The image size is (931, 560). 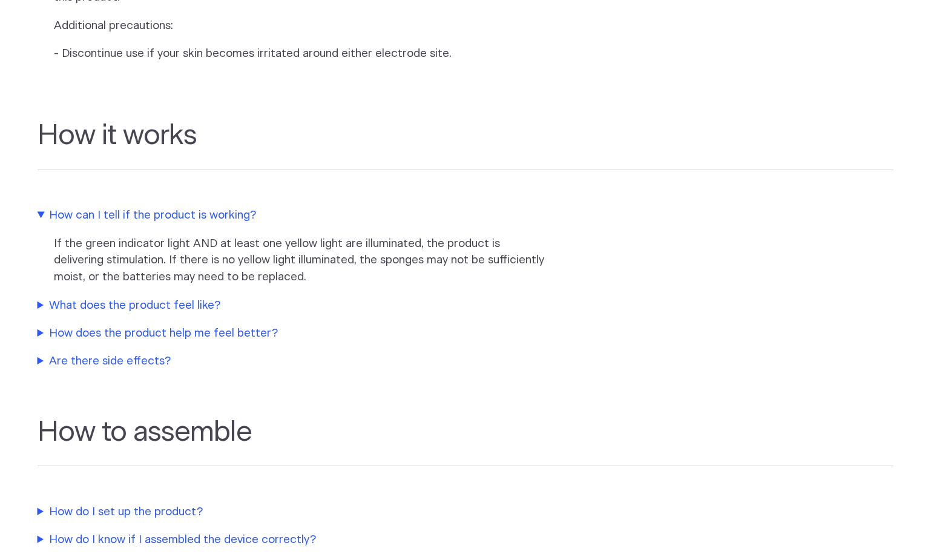 What do you see at coordinates (301, 261) in the screenshot?
I see `p: If the green indicator light AND at least one yellow light are illuminated, the product is delive...` at bounding box center [301, 261].